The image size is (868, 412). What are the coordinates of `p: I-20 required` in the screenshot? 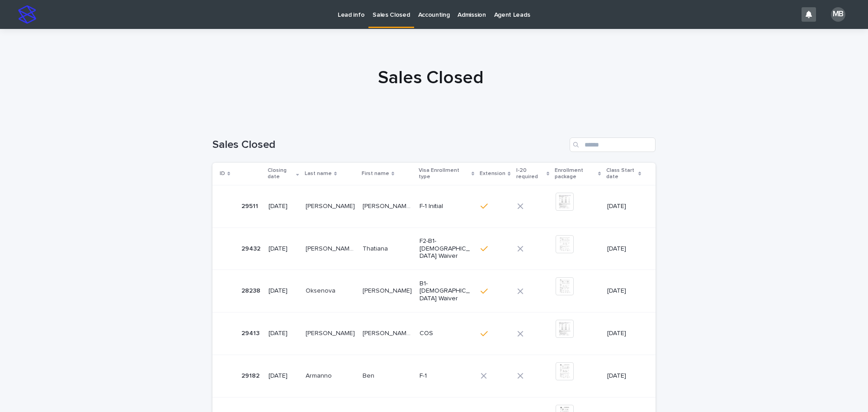 It's located at (530, 173).